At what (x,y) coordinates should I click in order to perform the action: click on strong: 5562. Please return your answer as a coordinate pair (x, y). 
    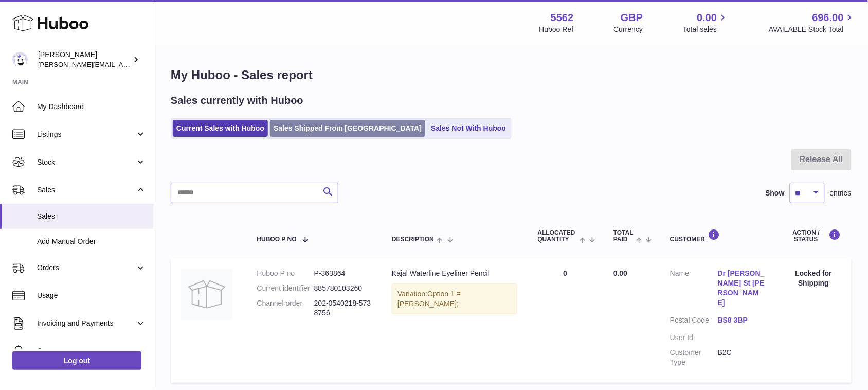
    Looking at the image, I should click on (562, 18).